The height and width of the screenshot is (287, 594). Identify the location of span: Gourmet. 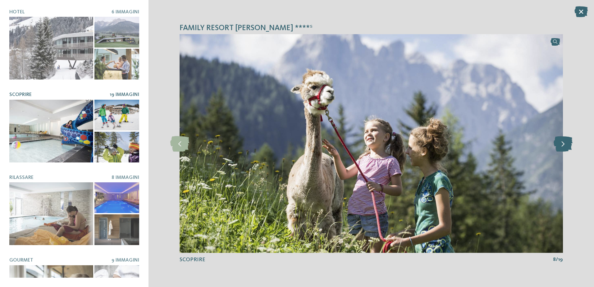
(21, 260).